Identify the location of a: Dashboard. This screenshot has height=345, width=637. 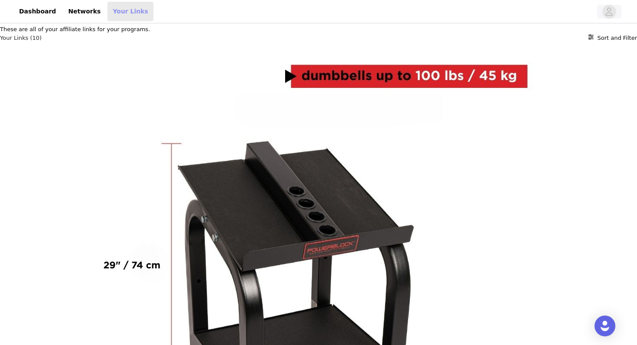
(37, 11).